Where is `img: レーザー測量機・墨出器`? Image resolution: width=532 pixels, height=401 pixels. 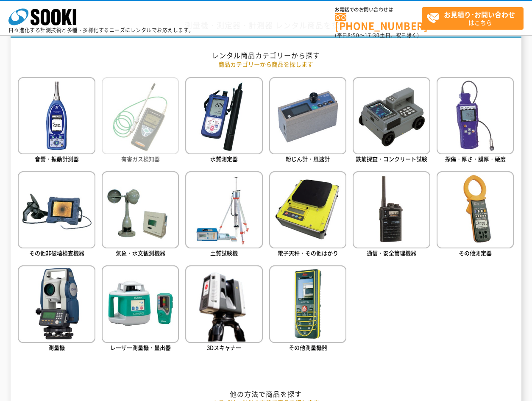 img: レーザー測量機・墨出器 is located at coordinates (140, 304).